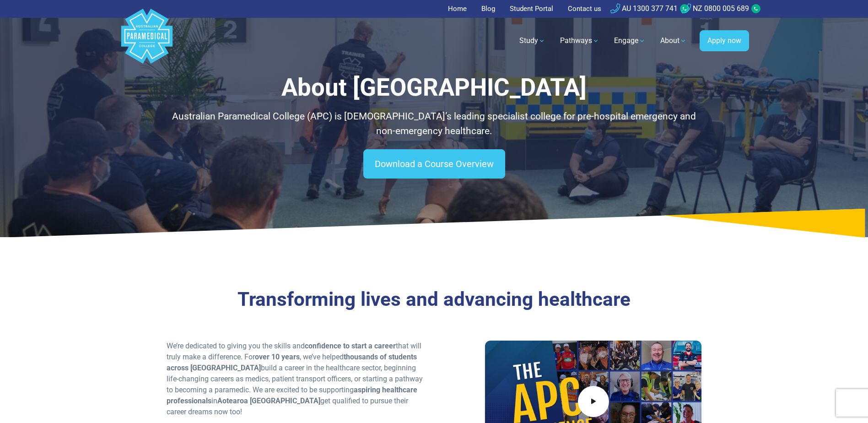  Describe the element at coordinates (298, 379) in the screenshot. I see `p: We’re dedicated to giving you the skills and that will truly make a difference. For , we’ve helpe...` at that location.